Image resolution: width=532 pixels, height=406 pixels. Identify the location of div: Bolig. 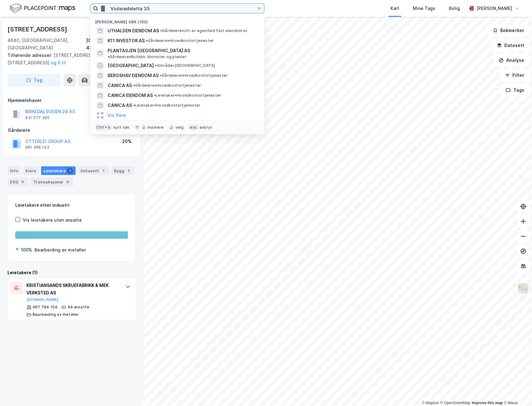
(454, 8).